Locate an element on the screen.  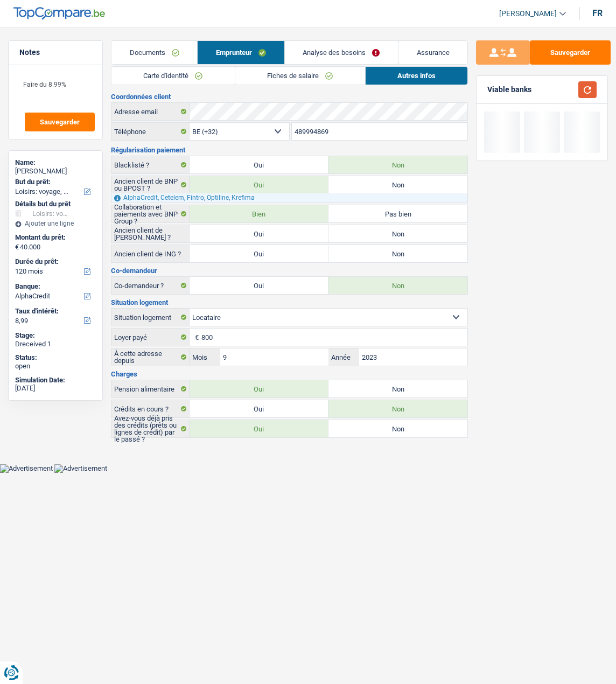
h3: Coordonnées client is located at coordinates (290, 96).